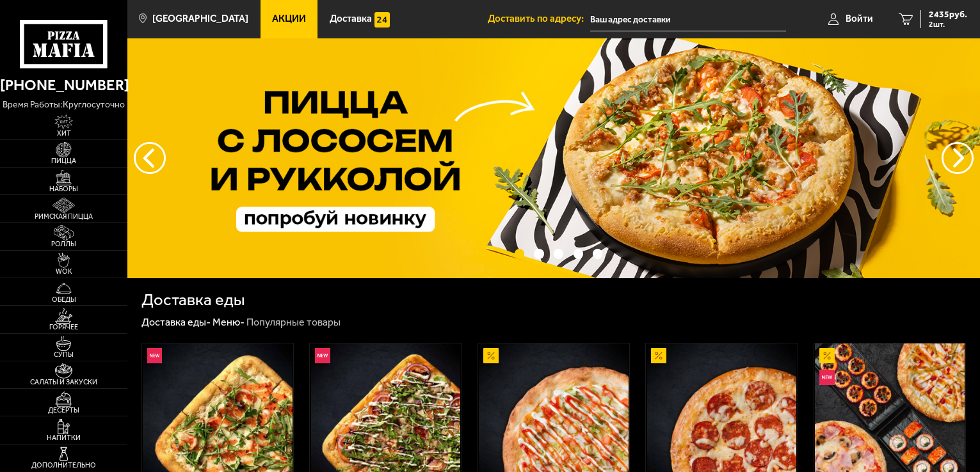 The height and width of the screenshot is (472, 980). What do you see at coordinates (288, 19) in the screenshot?
I see `span: Акции` at bounding box center [288, 19].